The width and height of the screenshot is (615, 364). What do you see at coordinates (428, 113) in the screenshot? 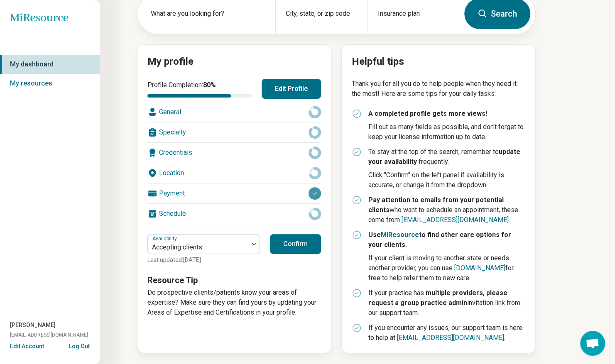
I see `strong: A completed profile gets more views!` at bounding box center [428, 113].